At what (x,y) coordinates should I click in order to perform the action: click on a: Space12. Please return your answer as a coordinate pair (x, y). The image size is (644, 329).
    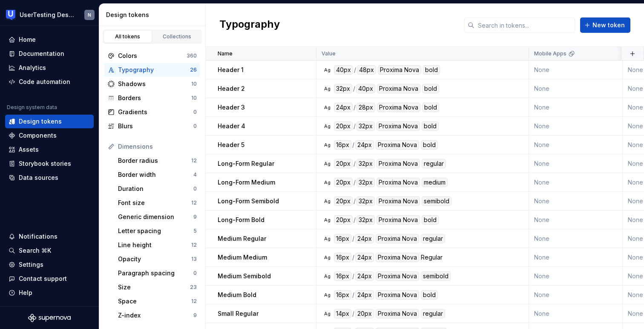
    Looking at the image, I should click on (157, 301).